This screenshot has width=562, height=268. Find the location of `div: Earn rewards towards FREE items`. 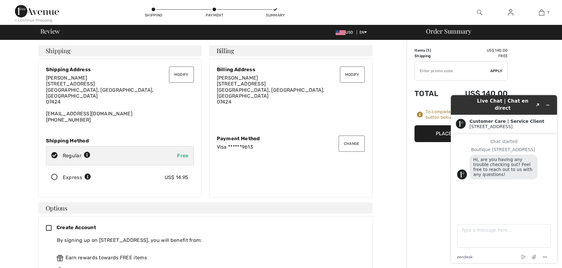

div: Earn rewards towards FREE items is located at coordinates (208, 257).